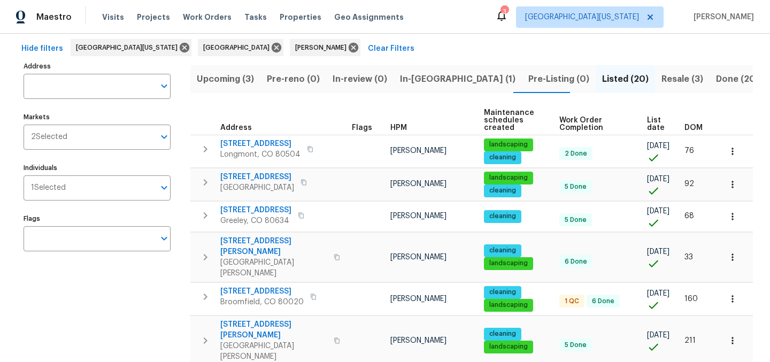  I want to click on span: Pre-Listing (0), so click(559, 79).